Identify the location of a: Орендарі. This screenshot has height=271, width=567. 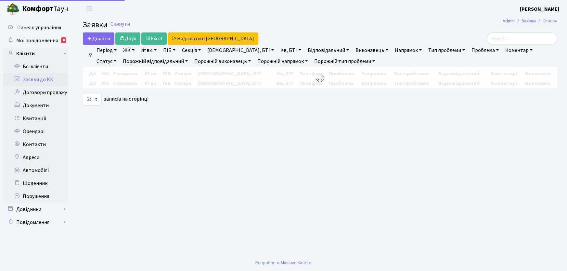
(36, 131).